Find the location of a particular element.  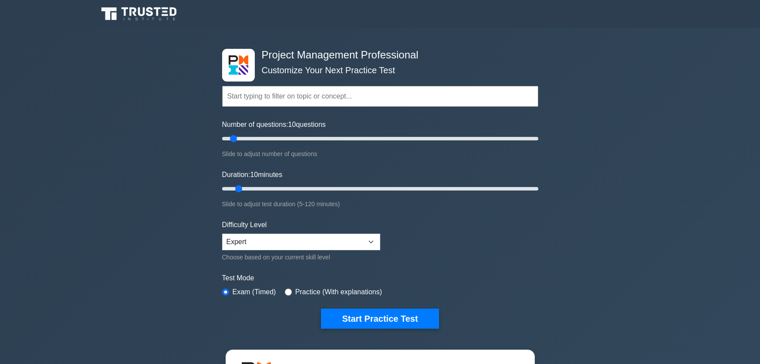

button: Start Practice Test is located at coordinates (380, 318).